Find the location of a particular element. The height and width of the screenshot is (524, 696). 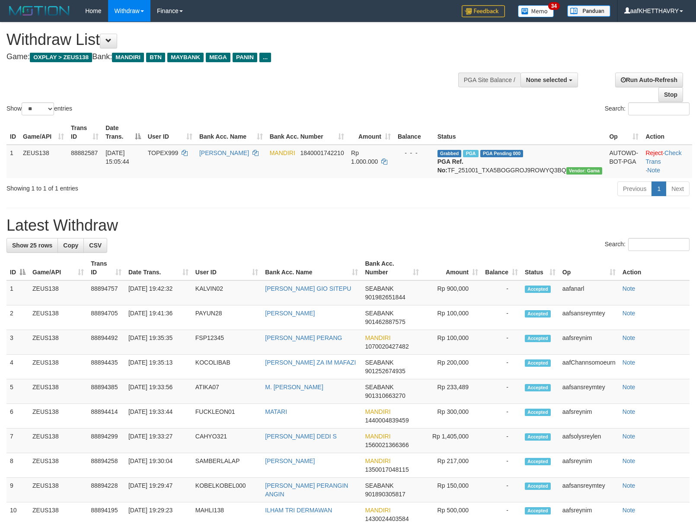

span: Copy 1560021366366 to clipboard is located at coordinates (386, 445).